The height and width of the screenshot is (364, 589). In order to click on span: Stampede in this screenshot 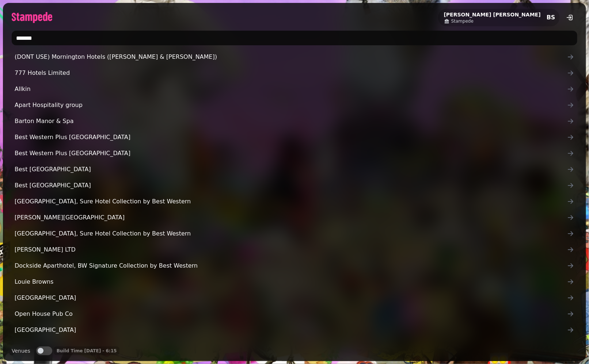, I will do `click(462, 21)`.